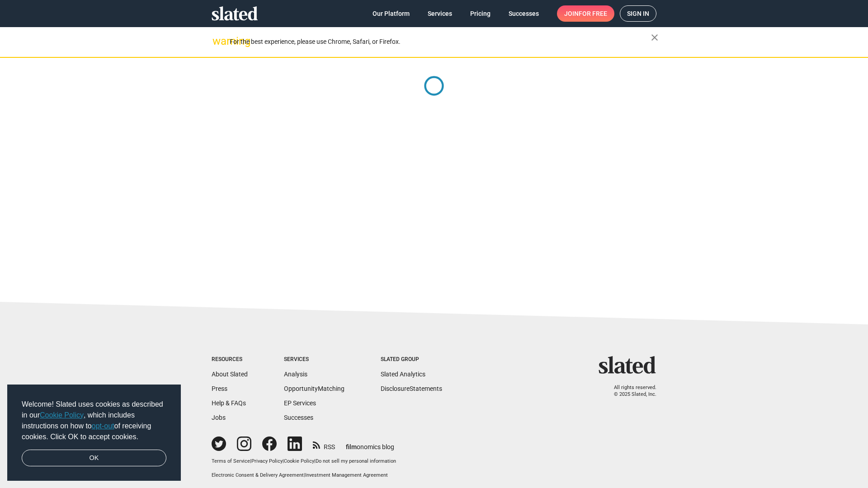  What do you see at coordinates (296, 374) in the screenshot?
I see `a: Analysis` at bounding box center [296, 374].